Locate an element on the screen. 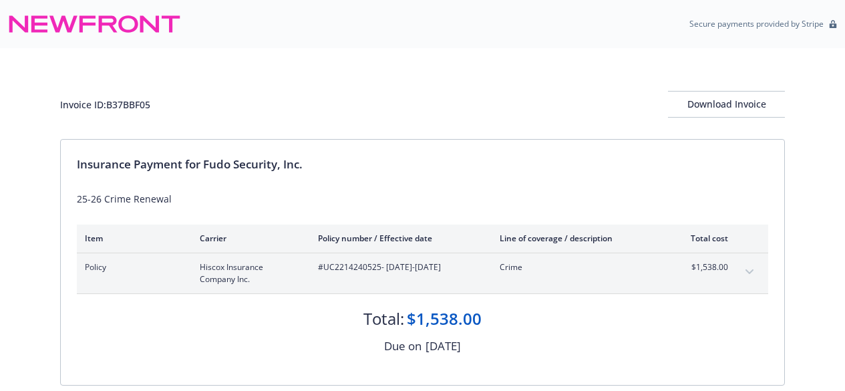 Image resolution: width=845 pixels, height=391 pixels. span: Policy is located at coordinates (132, 267).